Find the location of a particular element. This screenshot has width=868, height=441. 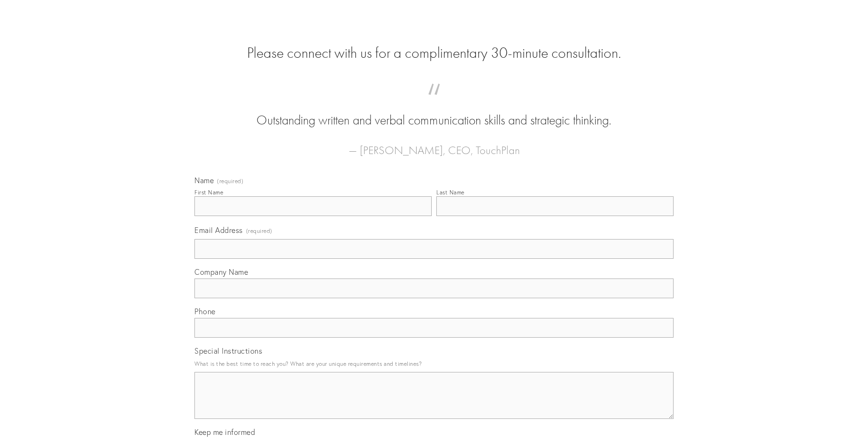

span: Name is located at coordinates (204, 180).